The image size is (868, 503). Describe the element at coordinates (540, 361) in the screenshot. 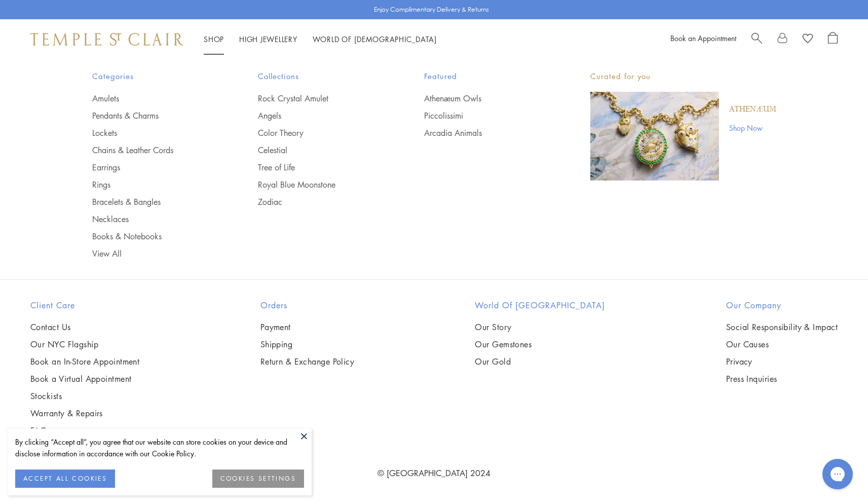

I see `a: Our Gold` at that location.